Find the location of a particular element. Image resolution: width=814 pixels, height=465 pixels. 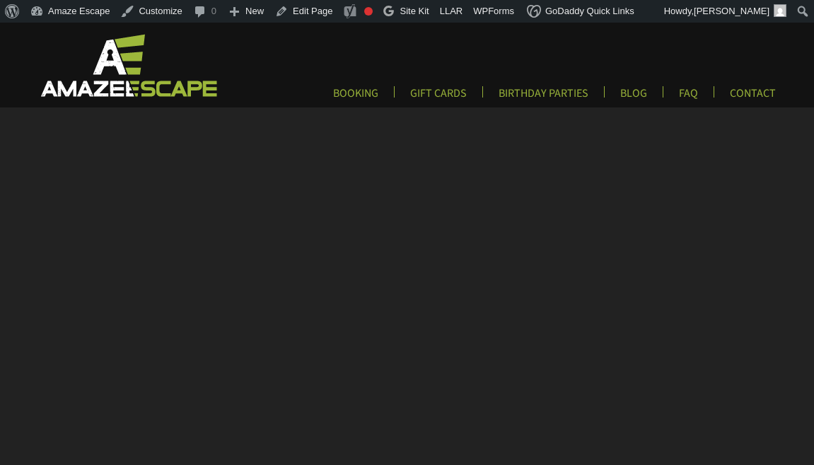

div: Needs improvement is located at coordinates (368, 11).